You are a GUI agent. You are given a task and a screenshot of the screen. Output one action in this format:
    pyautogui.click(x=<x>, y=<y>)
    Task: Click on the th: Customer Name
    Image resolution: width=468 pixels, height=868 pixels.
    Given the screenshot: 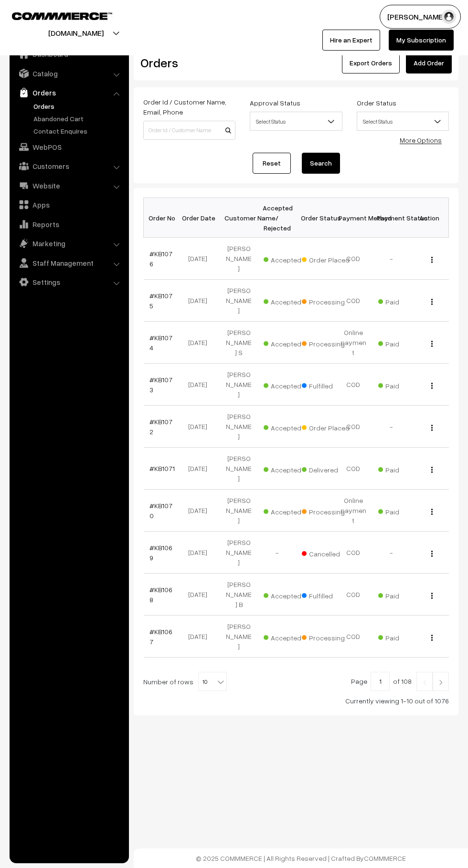 What is the action you would take?
    pyautogui.click(x=238, y=218)
    